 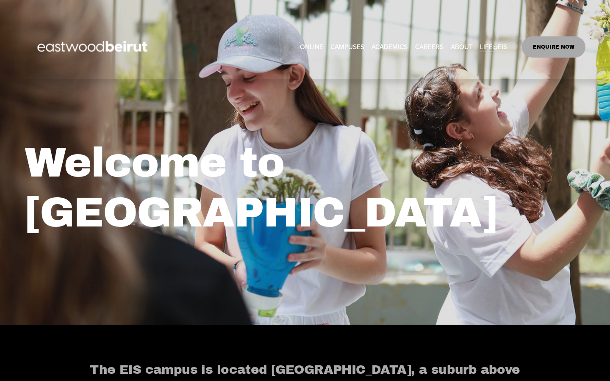 I want to click on span: LIFE@EIS, so click(x=493, y=47).